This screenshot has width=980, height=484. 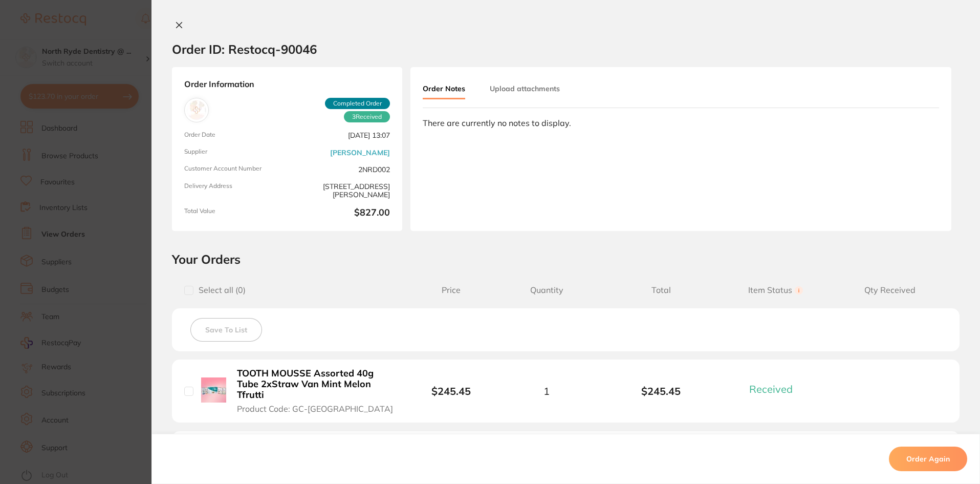 I want to click on strong: Order Information, so click(x=287, y=84).